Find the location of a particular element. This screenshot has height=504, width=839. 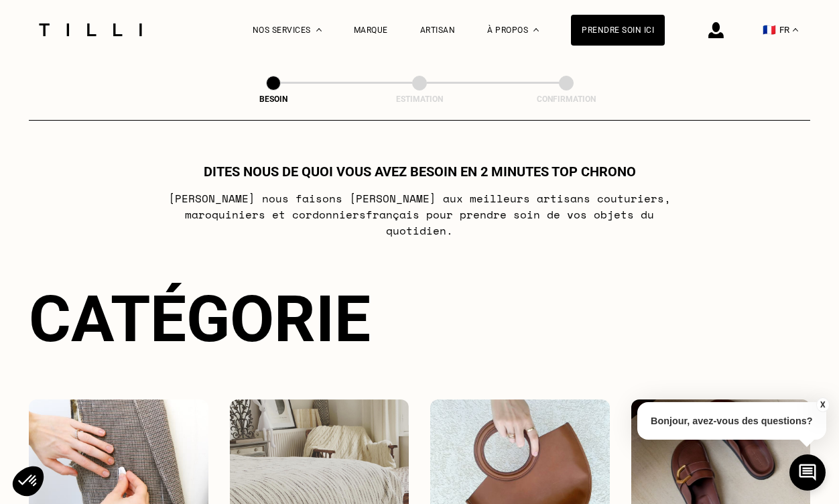

div: Prendre soin ici is located at coordinates (618, 30).